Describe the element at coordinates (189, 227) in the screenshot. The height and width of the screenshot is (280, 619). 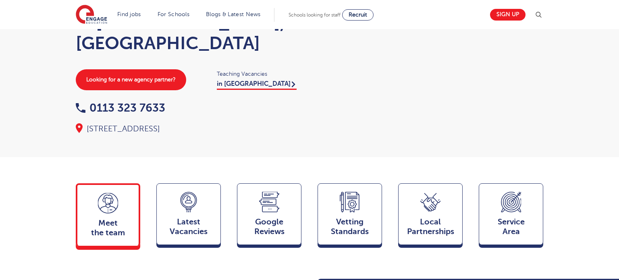
I see `span: Latest Vacancies` at that location.